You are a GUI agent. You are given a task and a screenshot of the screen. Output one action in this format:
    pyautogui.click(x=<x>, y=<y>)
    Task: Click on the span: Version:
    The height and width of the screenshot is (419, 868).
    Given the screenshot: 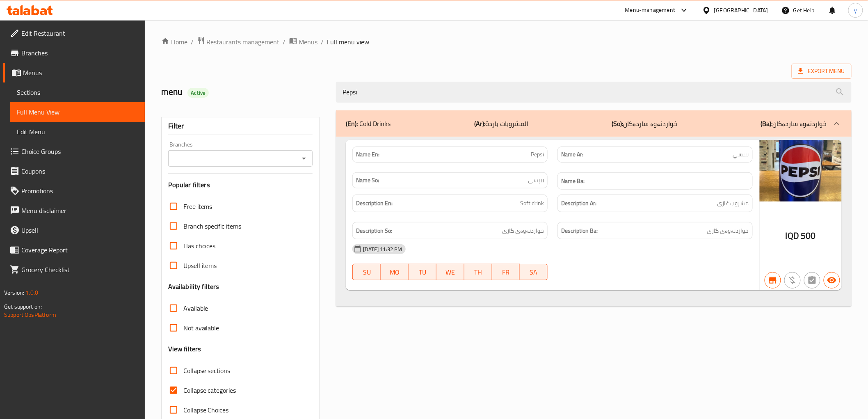 What is the action you would take?
    pyautogui.click(x=14, y=293)
    